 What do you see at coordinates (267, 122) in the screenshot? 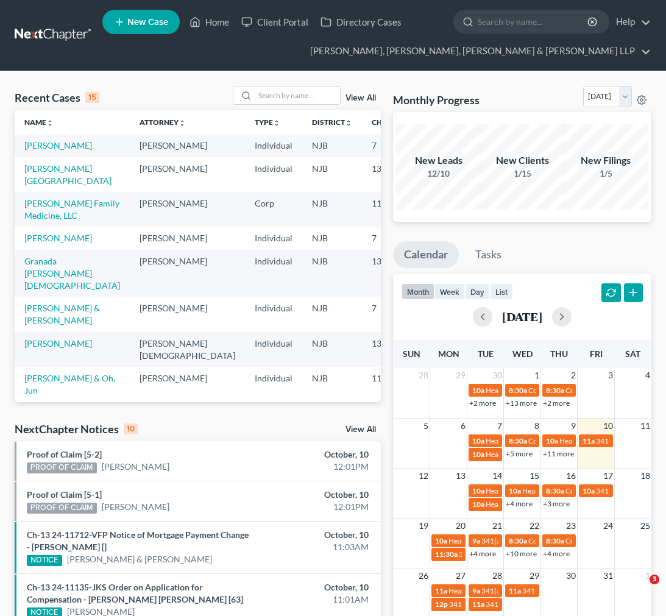
I see `a: Typeunfold_more` at bounding box center [267, 122].